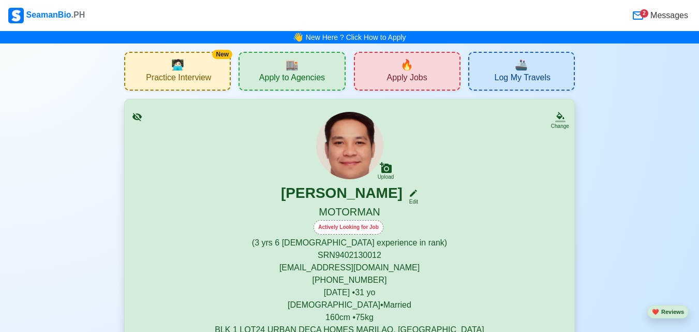 This screenshot has width=699, height=332. Describe the element at coordinates (349, 255) in the screenshot. I see `p: SRN 9402130012` at that location.